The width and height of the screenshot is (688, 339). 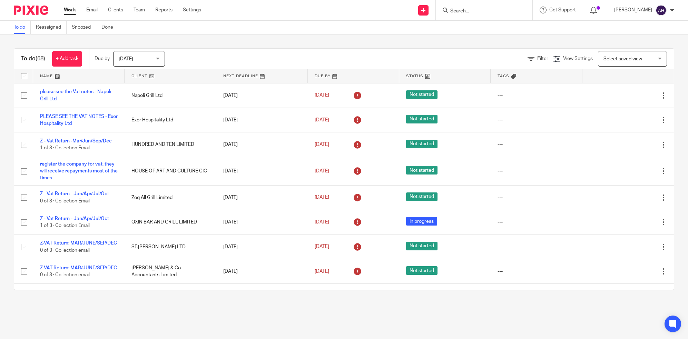 What do you see at coordinates (51, 27) in the screenshot?
I see `a: Reassigned` at bounding box center [51, 27].